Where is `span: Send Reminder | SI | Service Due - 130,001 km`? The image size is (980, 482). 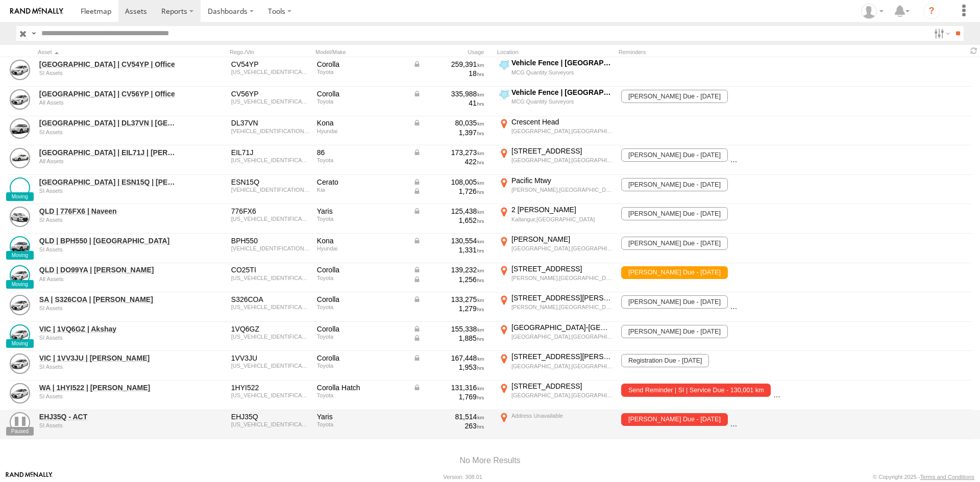
span: Send Reminder | SI | Service Due - 130,001 km is located at coordinates (695, 390).